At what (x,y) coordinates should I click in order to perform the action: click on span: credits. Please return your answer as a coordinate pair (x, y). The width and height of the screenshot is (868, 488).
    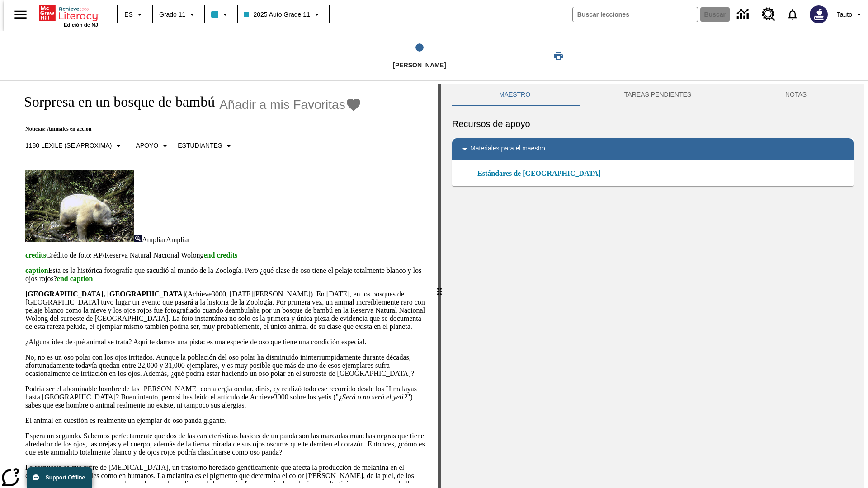
    Looking at the image, I should click on (36, 255).